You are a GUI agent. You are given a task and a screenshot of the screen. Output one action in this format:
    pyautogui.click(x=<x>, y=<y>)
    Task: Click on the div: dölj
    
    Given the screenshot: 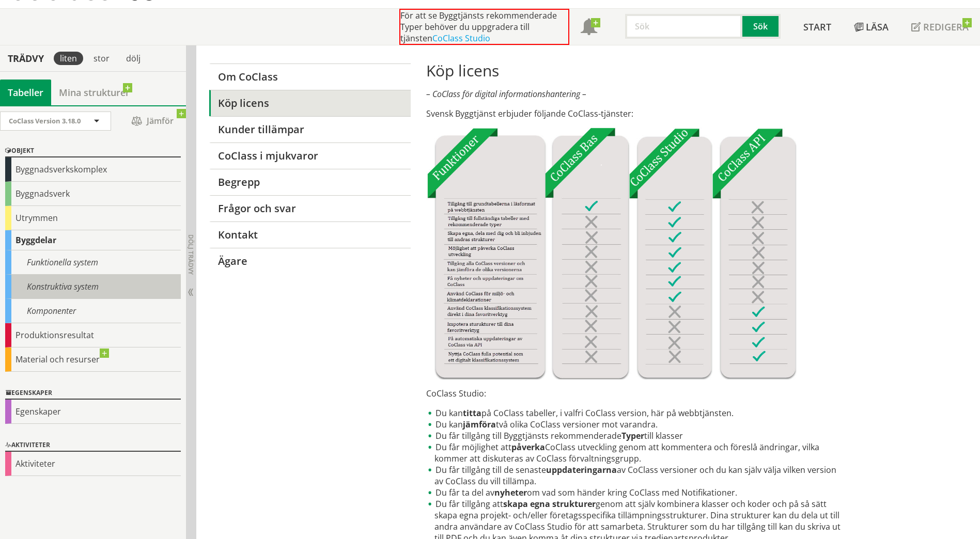 What is the action you would take?
    pyautogui.click(x=133, y=58)
    